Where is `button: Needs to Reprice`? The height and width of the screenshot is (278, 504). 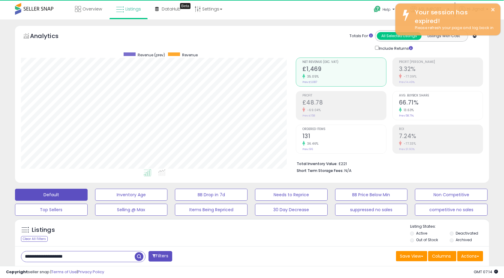 button: Needs to Reprice is located at coordinates (291, 195).